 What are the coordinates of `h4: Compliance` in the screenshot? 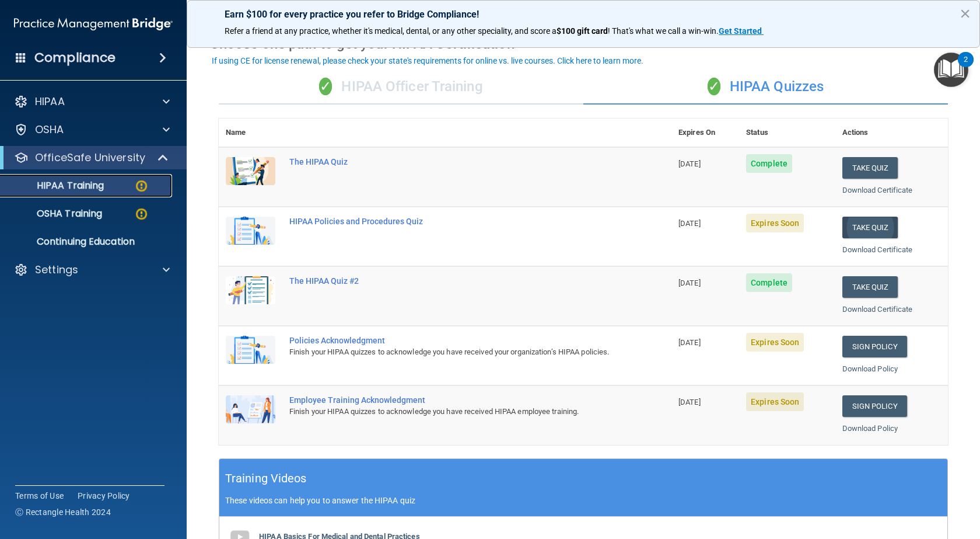 It's located at (75, 58).